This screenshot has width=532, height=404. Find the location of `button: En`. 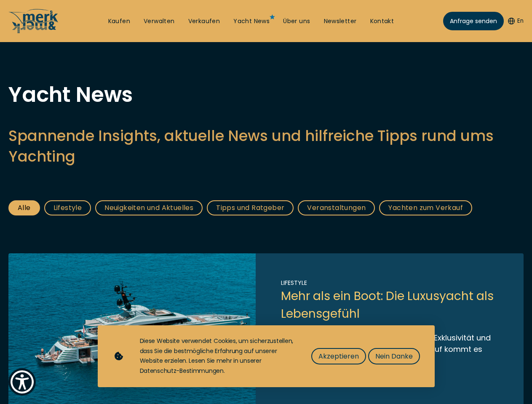

button: En is located at coordinates (515, 21).